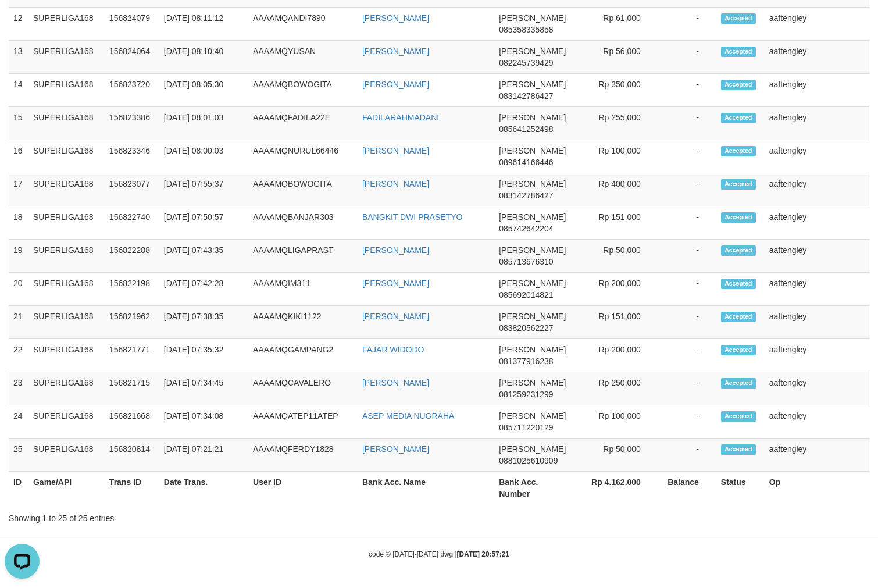 The height and width of the screenshot is (588, 878). I want to click on td: AAAAMQFADILA22E, so click(303, 122).